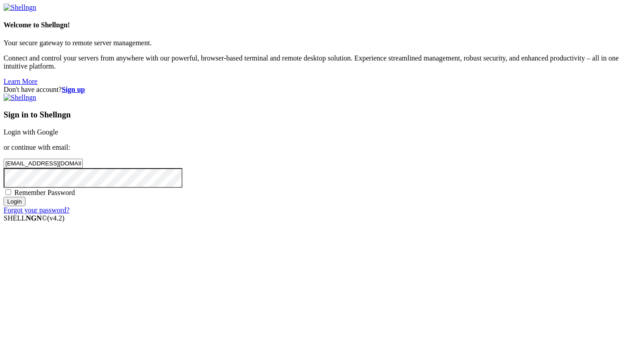 Image resolution: width=644 pixels, height=338 pixels. I want to click on input: Remember Password, so click(8, 192).